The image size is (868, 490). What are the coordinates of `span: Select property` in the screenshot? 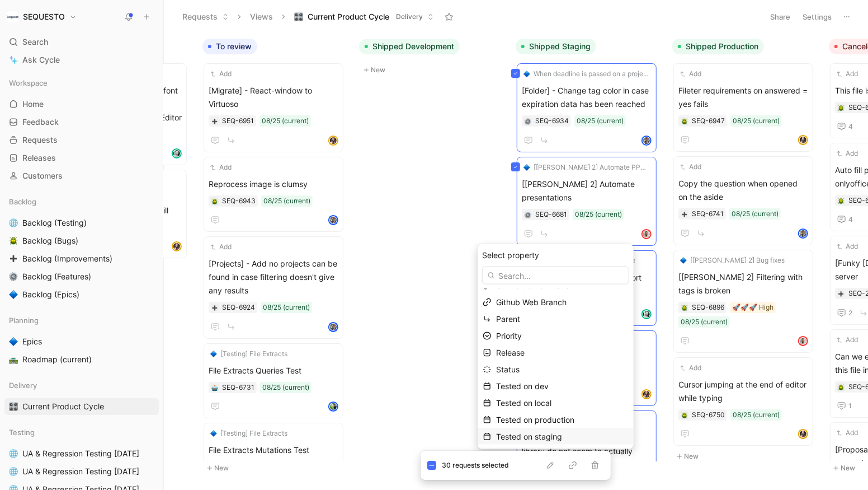 It's located at (511, 255).